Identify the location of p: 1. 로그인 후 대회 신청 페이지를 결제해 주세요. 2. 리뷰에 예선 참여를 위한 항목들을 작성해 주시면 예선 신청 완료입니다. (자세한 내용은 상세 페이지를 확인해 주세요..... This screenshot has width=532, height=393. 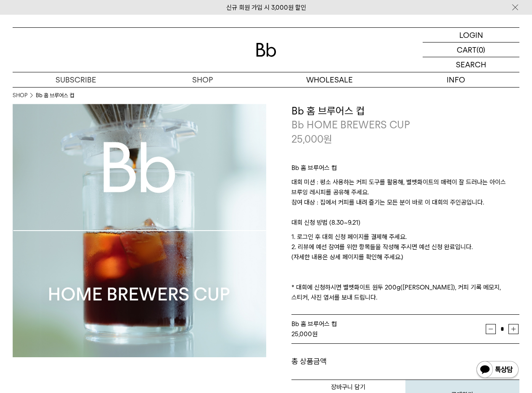
(406, 267).